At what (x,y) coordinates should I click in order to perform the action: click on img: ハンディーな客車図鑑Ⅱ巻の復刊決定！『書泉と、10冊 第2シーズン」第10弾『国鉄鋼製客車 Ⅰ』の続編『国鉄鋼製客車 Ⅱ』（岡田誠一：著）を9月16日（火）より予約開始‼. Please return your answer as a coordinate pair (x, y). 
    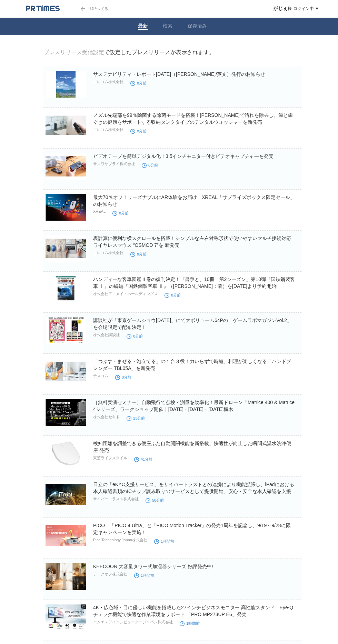
    Looking at the image, I should click on (66, 290).